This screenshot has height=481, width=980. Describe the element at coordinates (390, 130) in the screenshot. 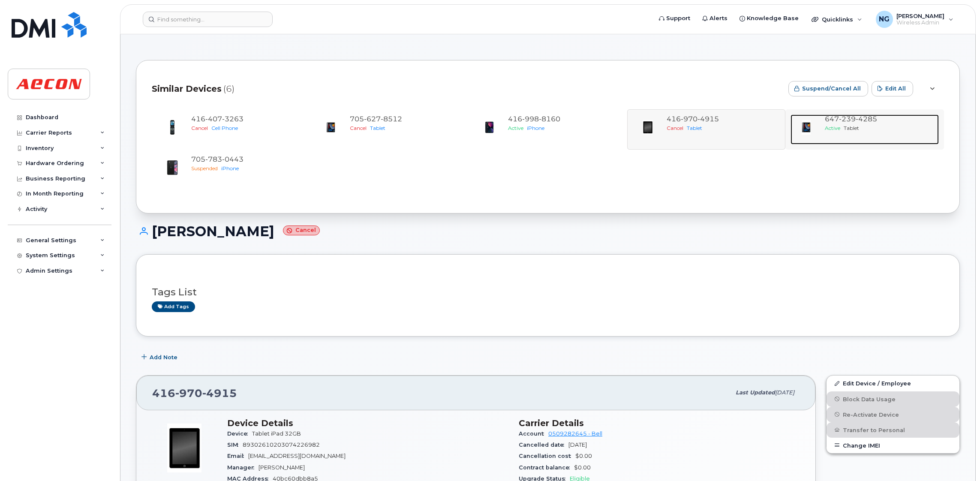

I see `a: 7056278512CancelTablet` at that location.